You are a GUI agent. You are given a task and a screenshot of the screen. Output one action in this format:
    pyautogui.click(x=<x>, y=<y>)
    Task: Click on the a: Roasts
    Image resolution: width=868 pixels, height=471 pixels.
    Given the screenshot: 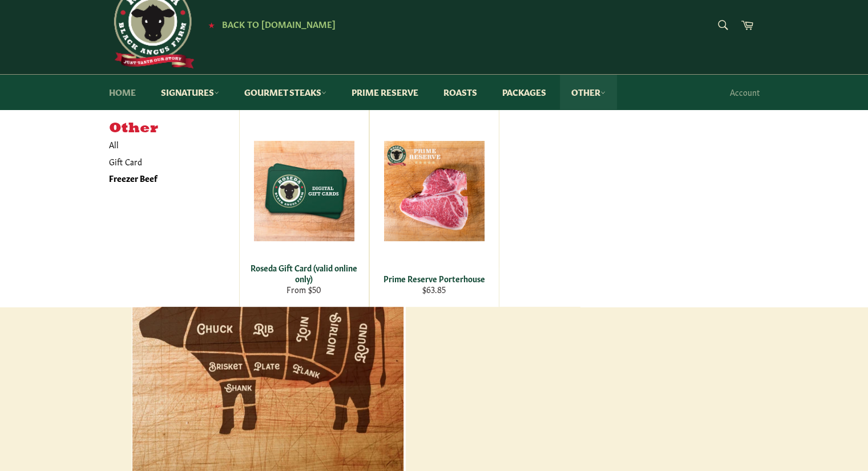 What is the action you would take?
    pyautogui.click(x=459, y=92)
    